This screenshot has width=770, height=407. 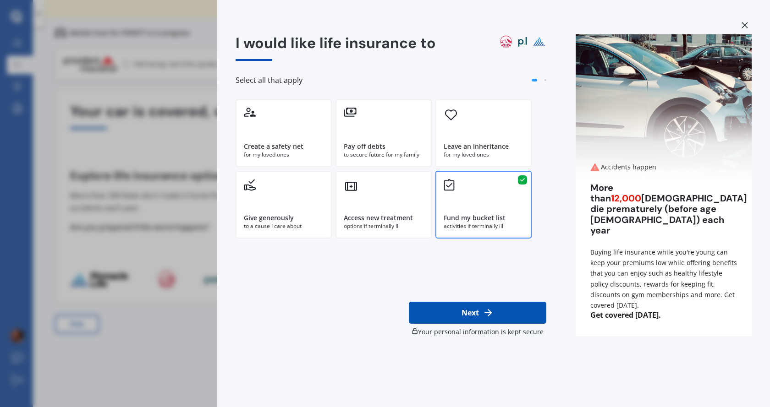 I want to click on div: Fund my bucket list, so click(x=474, y=218).